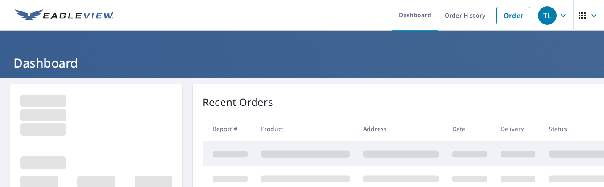 Image resolution: width=604 pixels, height=187 pixels. I want to click on h1: Dashboard, so click(302, 63).